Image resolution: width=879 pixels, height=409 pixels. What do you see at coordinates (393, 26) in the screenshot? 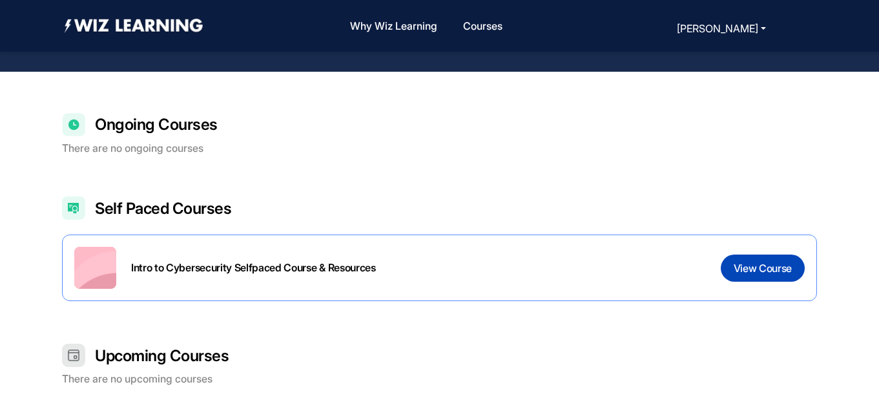
I see `a: Why Wiz Learning` at bounding box center [393, 26].